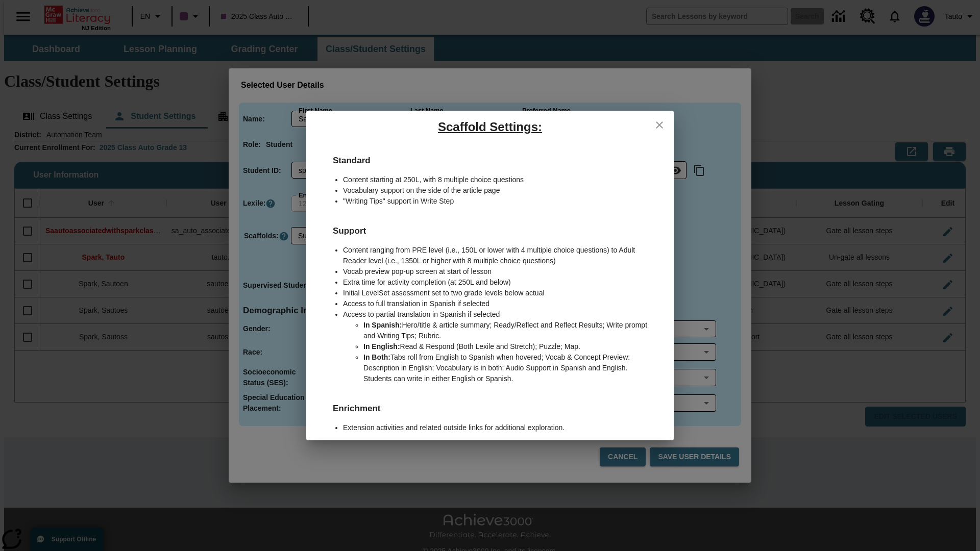 The height and width of the screenshot is (551, 980). I want to click on li: Access to full translation in Spanish if selected, so click(500, 303).